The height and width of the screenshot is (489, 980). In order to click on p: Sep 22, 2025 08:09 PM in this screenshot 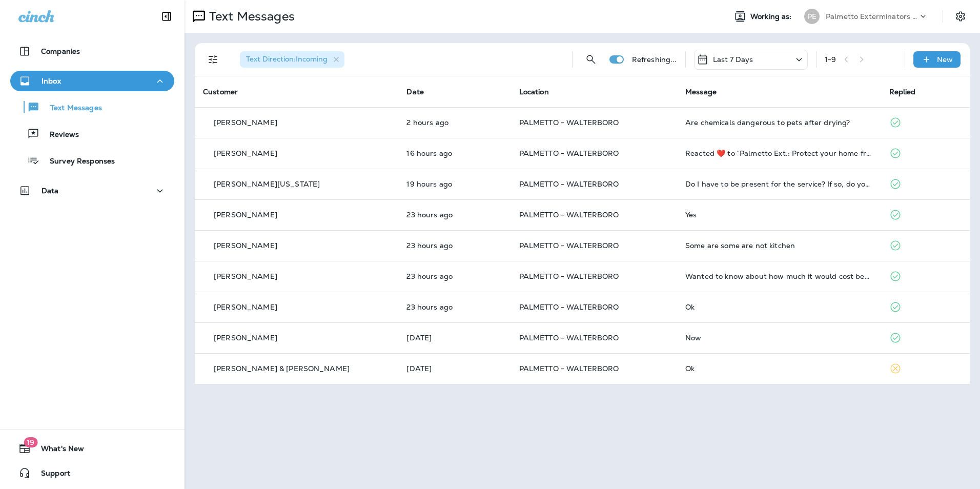, I will do `click(454, 153)`.